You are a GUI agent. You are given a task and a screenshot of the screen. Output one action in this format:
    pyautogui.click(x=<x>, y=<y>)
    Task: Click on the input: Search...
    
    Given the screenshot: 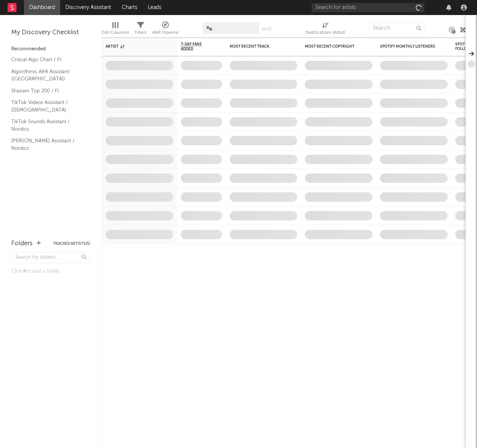 What is the action you would take?
    pyautogui.click(x=397, y=28)
    